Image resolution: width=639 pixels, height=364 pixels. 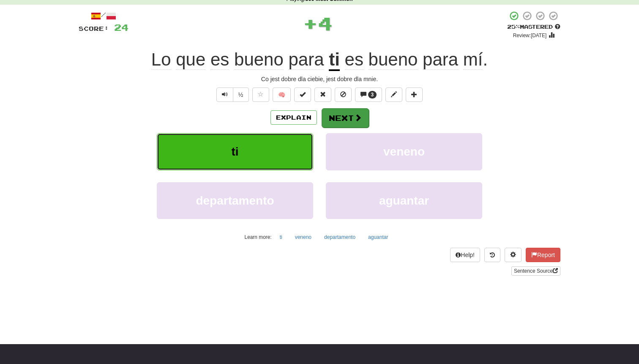 I want to click on button: Add to collection (alt+a), so click(x=414, y=95).